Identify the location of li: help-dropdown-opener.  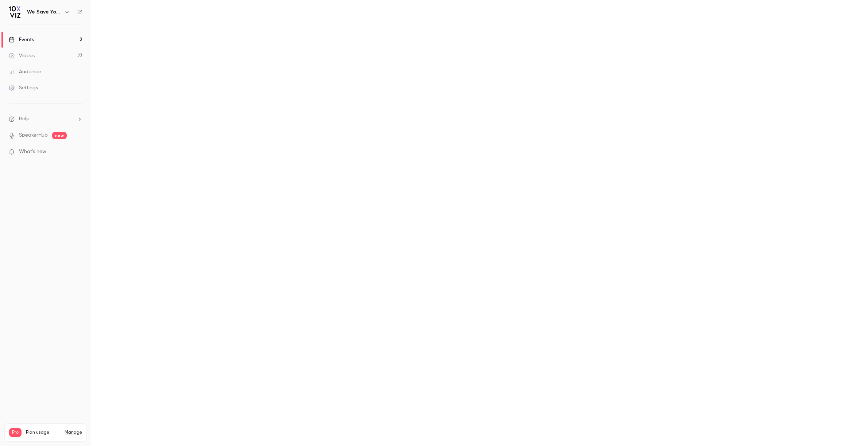
(45, 119).